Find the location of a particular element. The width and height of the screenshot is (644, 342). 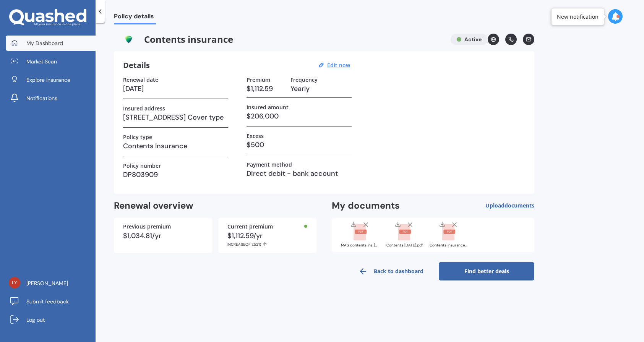

span: Contents insurance is located at coordinates (279, 39).